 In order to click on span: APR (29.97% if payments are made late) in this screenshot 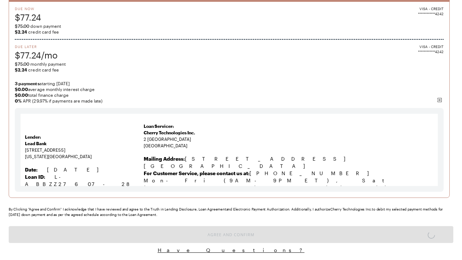, I will do `click(229, 101)`.